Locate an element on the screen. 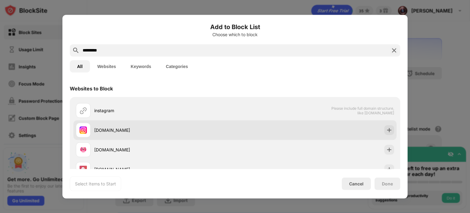 The height and width of the screenshot is (213, 470). button: Categories is located at coordinates (177, 66).